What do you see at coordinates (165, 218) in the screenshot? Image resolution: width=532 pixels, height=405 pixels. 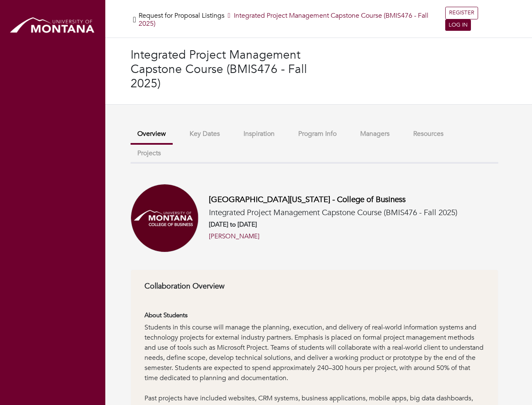 I see `img: Univeristy%20of%20Montana%20College%20of%20Business.png` at bounding box center [165, 218].